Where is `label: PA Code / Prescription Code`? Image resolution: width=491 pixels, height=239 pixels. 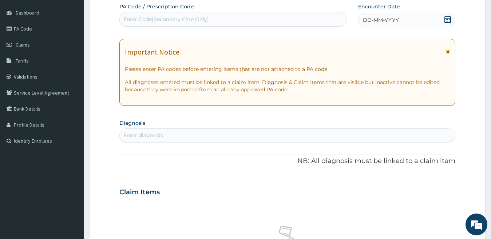 label: PA Code / Prescription Code is located at coordinates (156, 7).